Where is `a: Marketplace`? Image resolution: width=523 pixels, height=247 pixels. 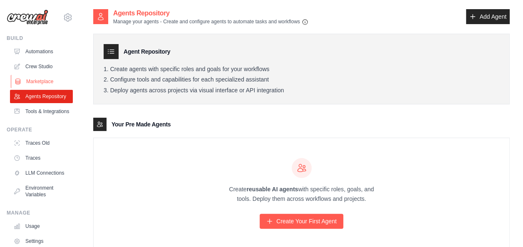 a: Marketplace is located at coordinates (42, 82).